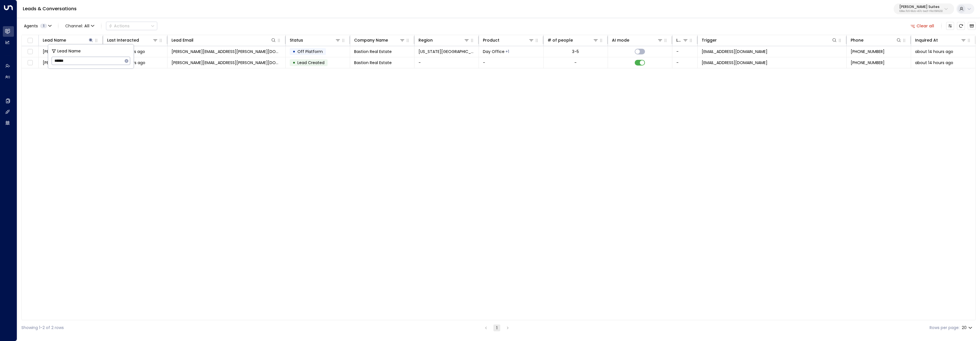 This screenshot has width=980, height=341. I want to click on button: Customize, so click(950, 26).